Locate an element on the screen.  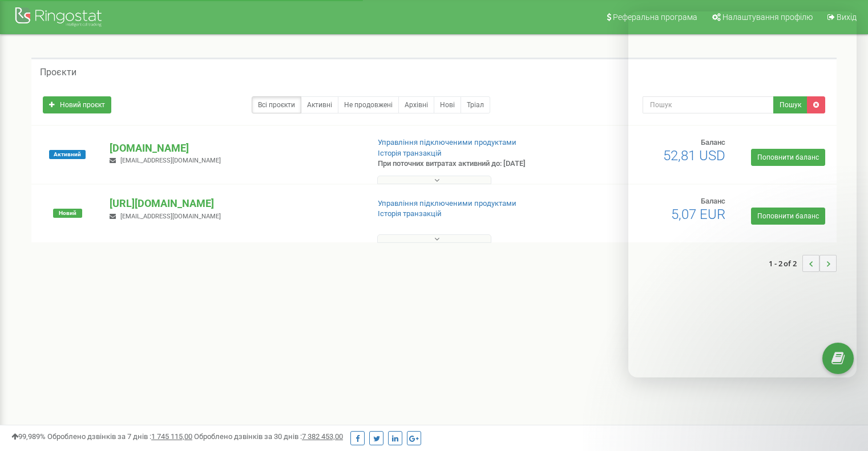
a: Архівні is located at coordinates (416, 105).